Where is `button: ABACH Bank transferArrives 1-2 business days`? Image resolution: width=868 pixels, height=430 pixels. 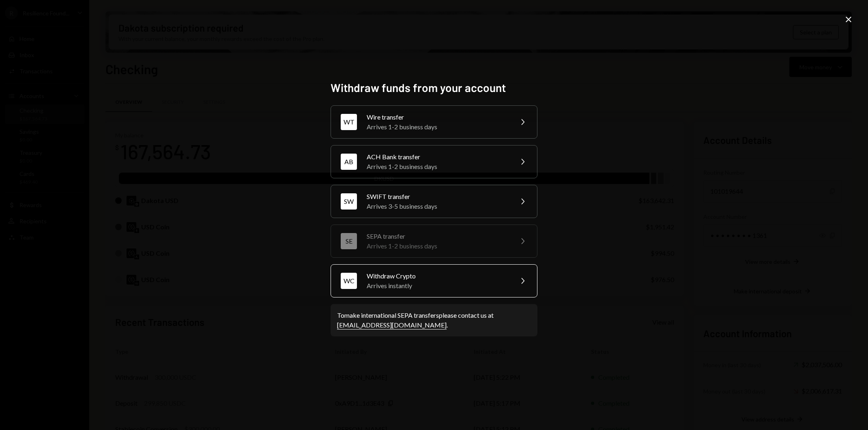 button: ABACH Bank transferArrives 1-2 business days is located at coordinates (434, 162).